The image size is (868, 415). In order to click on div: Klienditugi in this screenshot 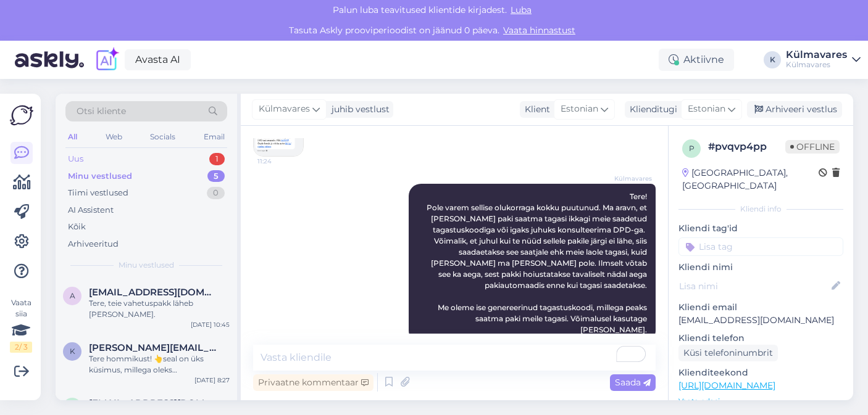, I will do `click(650, 109)`.